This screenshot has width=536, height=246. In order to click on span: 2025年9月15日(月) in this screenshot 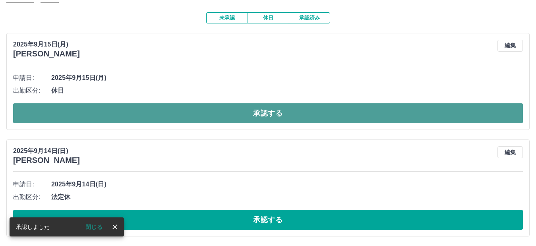, I will do `click(287, 78)`.